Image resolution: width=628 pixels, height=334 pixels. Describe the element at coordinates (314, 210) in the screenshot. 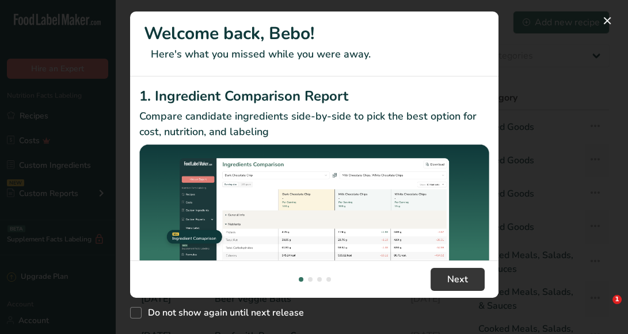

I see `img: Ingredient Comparison Report` at that location.